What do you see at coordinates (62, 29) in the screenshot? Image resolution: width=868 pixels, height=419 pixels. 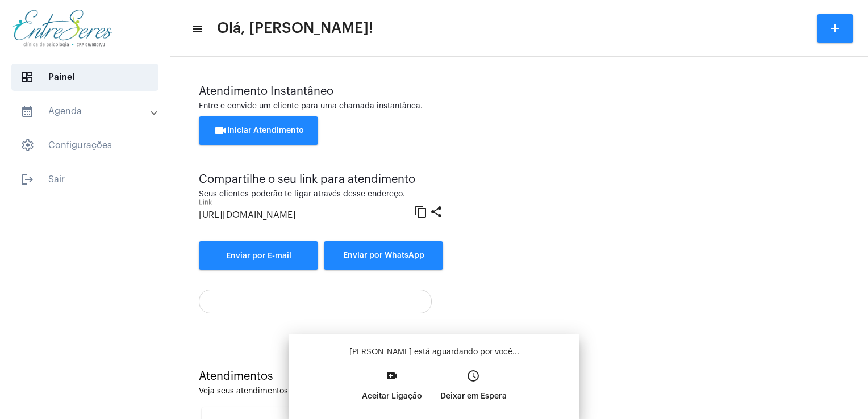 I see `img: aa27006a-a7e4-c883-abf8-315c10fe6841.png` at bounding box center [62, 29].